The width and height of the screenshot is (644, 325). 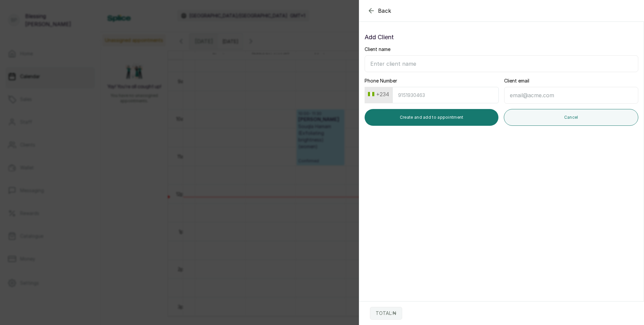 I want to click on button: +234, so click(x=378, y=94).